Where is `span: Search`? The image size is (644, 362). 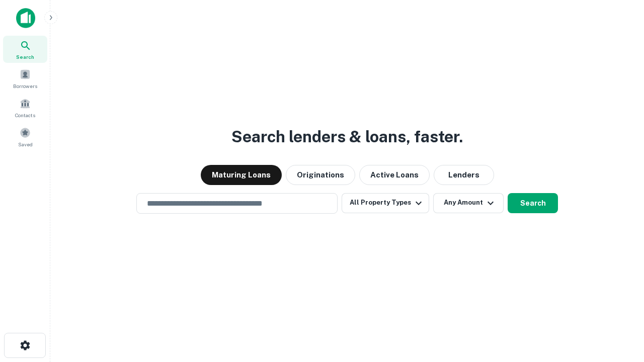
span: Search is located at coordinates (25, 57).